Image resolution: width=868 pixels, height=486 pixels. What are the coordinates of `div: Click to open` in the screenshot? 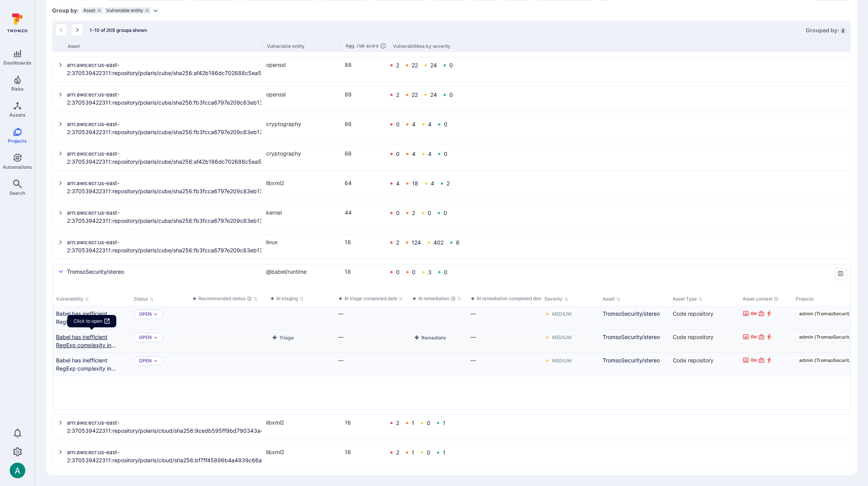 It's located at (88, 321).